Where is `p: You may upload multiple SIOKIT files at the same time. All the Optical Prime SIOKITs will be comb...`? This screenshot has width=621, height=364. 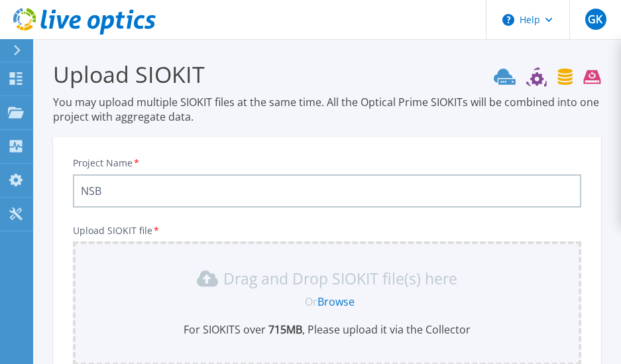 p: You may upload multiple SIOKIT files at the same time. All the Optical Prime SIOKITs will be comb... is located at coordinates (327, 110).